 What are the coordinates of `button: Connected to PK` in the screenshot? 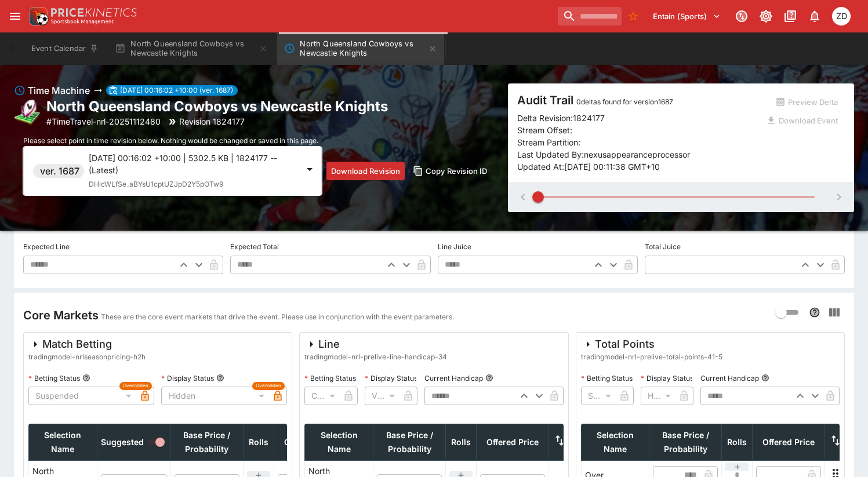 It's located at (741, 16).